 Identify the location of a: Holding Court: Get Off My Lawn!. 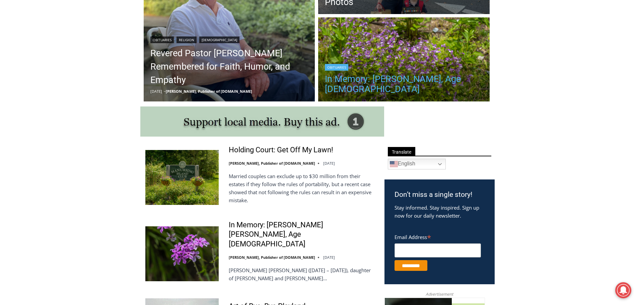
(281, 150).